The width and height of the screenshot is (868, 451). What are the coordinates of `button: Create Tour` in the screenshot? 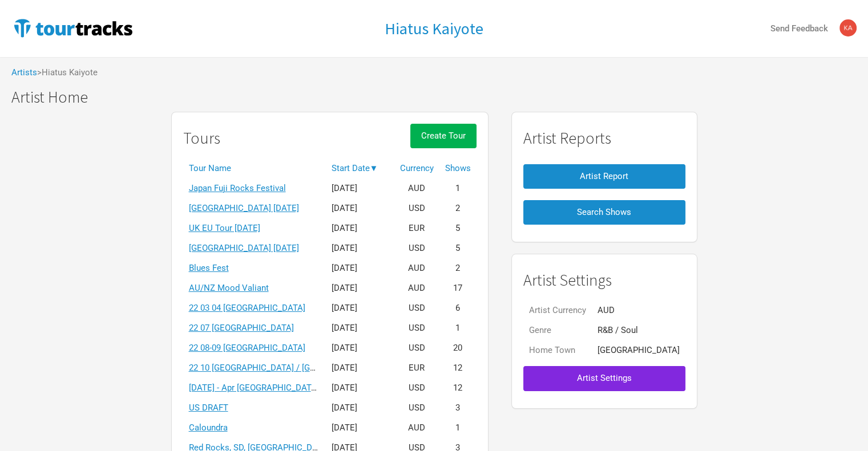 It's located at (443, 136).